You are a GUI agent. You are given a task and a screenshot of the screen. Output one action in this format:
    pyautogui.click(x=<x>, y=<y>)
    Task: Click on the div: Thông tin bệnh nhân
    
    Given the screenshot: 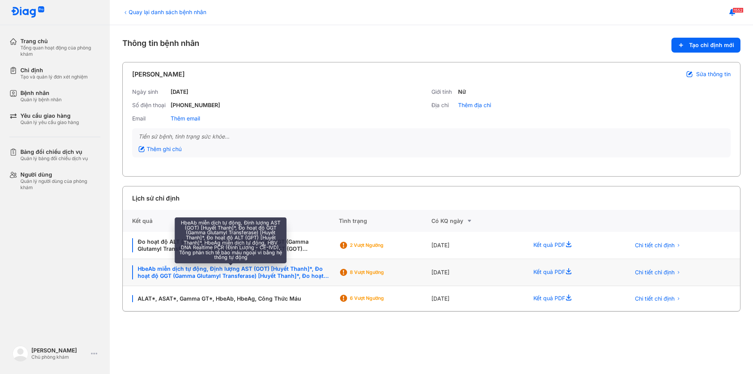 What is the action you would take?
    pyautogui.click(x=431, y=45)
    